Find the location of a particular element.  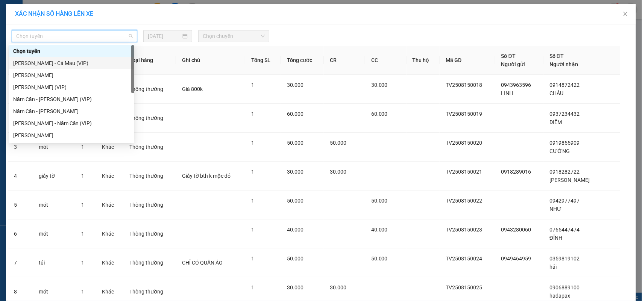

td: 1 is located at coordinates (20, 89).